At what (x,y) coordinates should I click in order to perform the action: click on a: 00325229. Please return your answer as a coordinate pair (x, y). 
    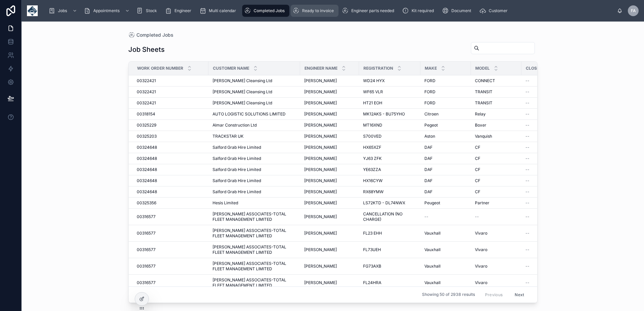
    Looking at the image, I should click on (171, 125).